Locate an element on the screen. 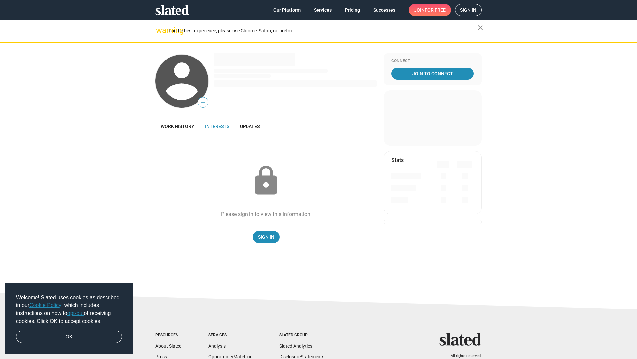 This screenshot has width=637, height=359. mat-icon: lock is located at coordinates (266, 181).